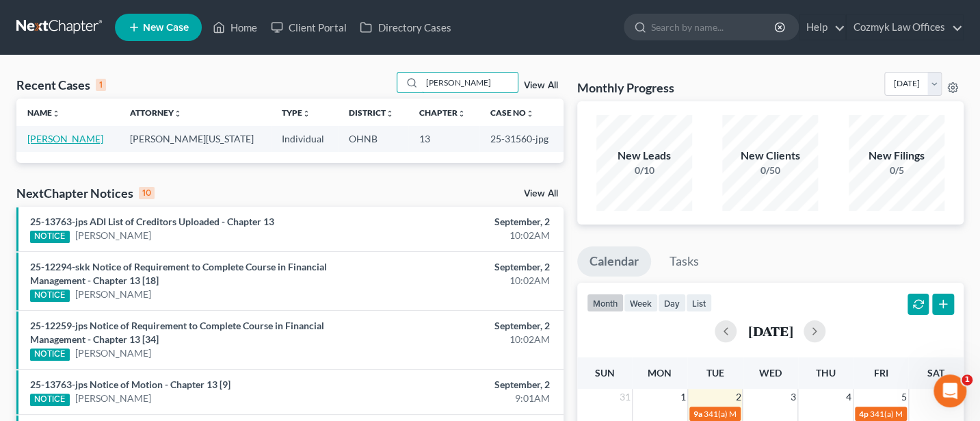 This screenshot has width=980, height=421. I want to click on span: New Case, so click(165, 28).